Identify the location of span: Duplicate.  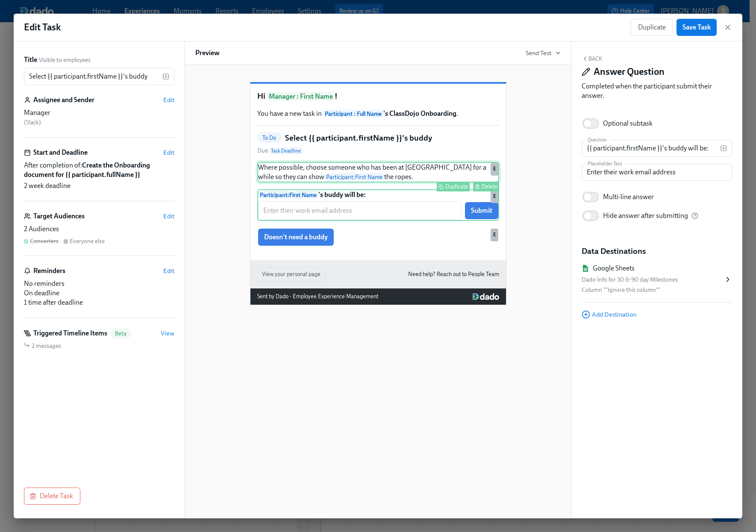
(651, 27).